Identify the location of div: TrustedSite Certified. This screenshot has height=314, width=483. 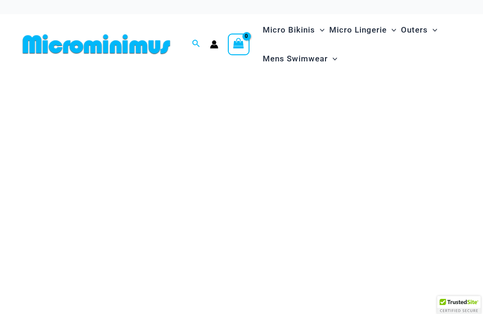
(459, 305).